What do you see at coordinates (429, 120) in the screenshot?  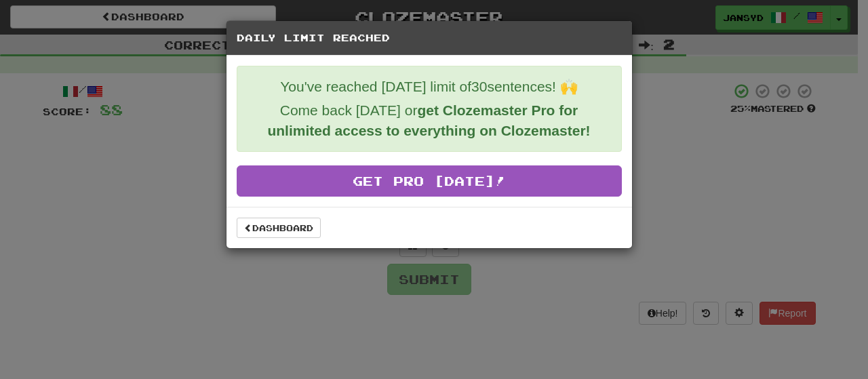 I see `strong: get Clozemaster Pro for unlimited access to everything on Clozemaster!` at bounding box center [429, 120].